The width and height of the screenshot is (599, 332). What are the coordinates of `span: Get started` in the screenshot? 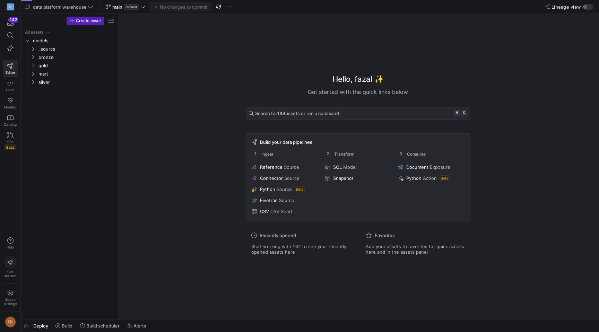 It's located at (10, 274).